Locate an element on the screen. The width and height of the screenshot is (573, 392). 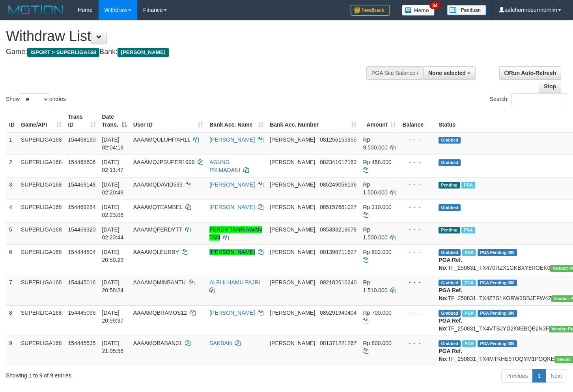
th: Game/API: activate to sort column ascending is located at coordinates (42, 121).